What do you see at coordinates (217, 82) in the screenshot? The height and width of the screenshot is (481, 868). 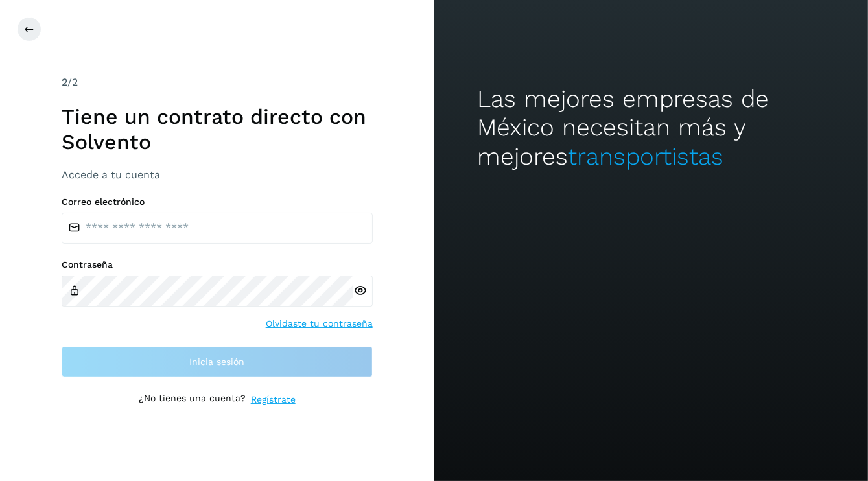 I see `div: /2` at bounding box center [217, 82].